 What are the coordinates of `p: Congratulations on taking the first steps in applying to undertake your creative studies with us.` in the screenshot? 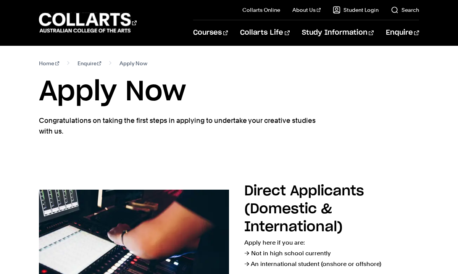 It's located at (178, 126).